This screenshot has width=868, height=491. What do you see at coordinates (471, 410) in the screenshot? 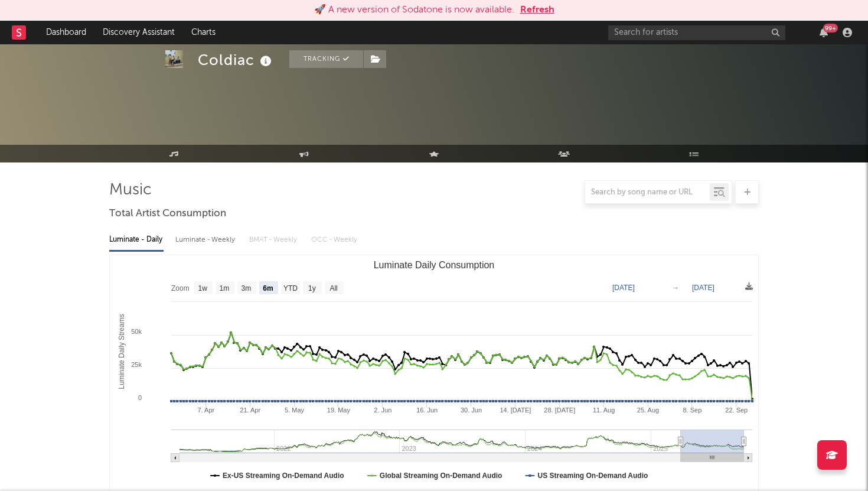
I see `text: 30. Jun` at bounding box center [471, 410].